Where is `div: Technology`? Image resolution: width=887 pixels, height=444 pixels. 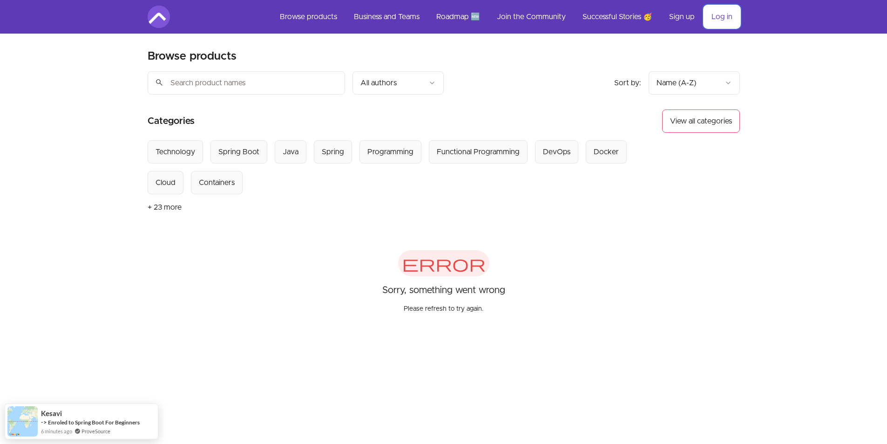
div: Technology is located at coordinates (175, 152).